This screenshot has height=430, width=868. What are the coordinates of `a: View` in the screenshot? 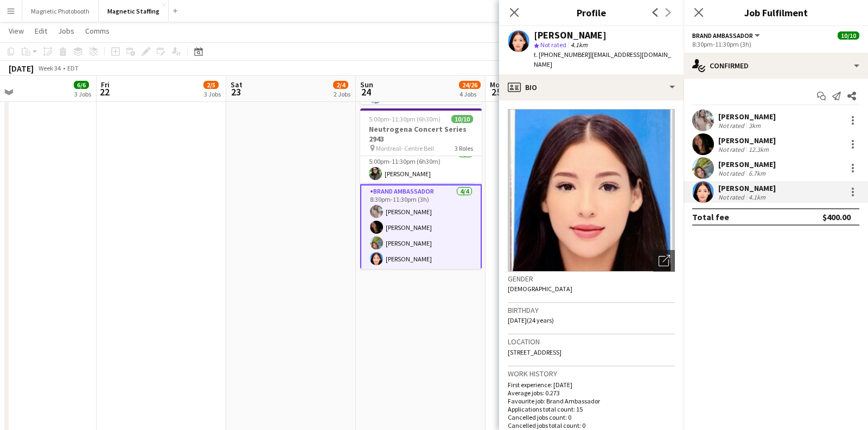 It's located at (16, 31).